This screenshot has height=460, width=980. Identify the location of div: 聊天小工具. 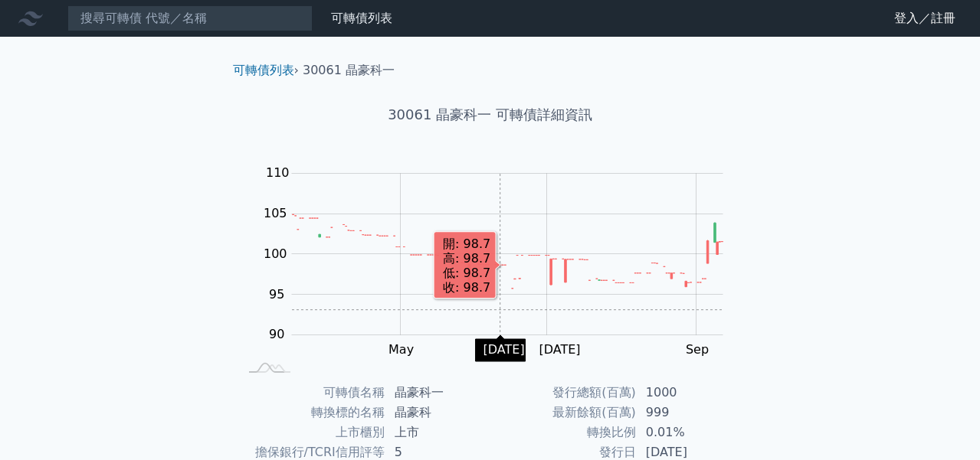
(941, 423).